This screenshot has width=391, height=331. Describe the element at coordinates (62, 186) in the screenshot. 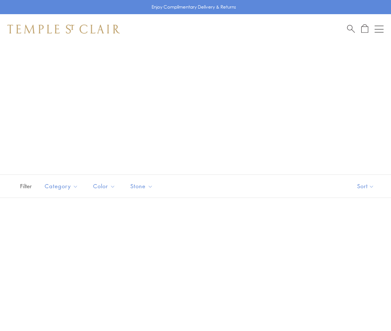

I see `span: Category` at that location.